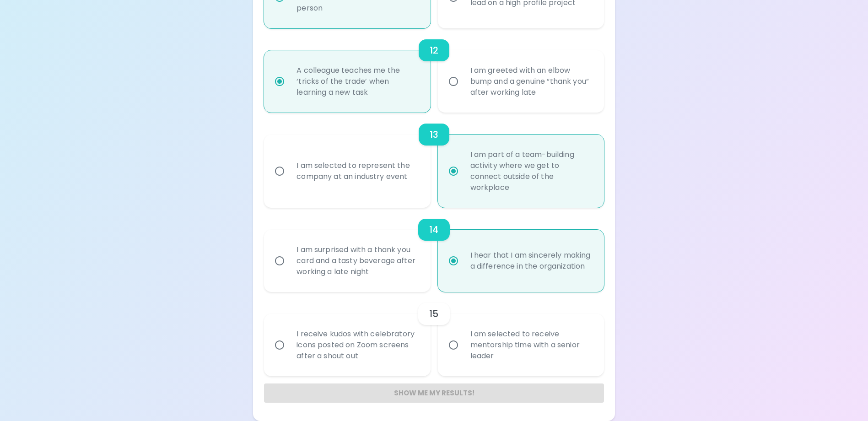 The image size is (868, 421). Describe the element at coordinates (531, 171) in the screenshot. I see `div: I am part of a team-building activity where we get to connect outside of the workplace` at that location.